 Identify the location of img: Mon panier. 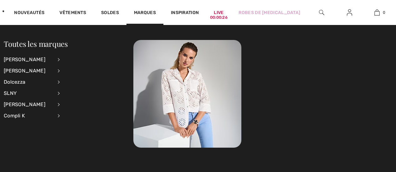
(377, 13).